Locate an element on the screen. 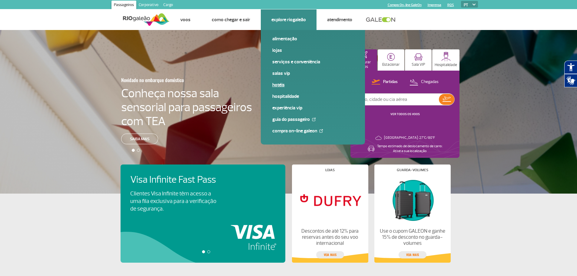 Image resolution: width=577 pixels, height=276 pixels. p: Descontos de até 12% para reservas antes do seu voo internacional is located at coordinates (330, 237).